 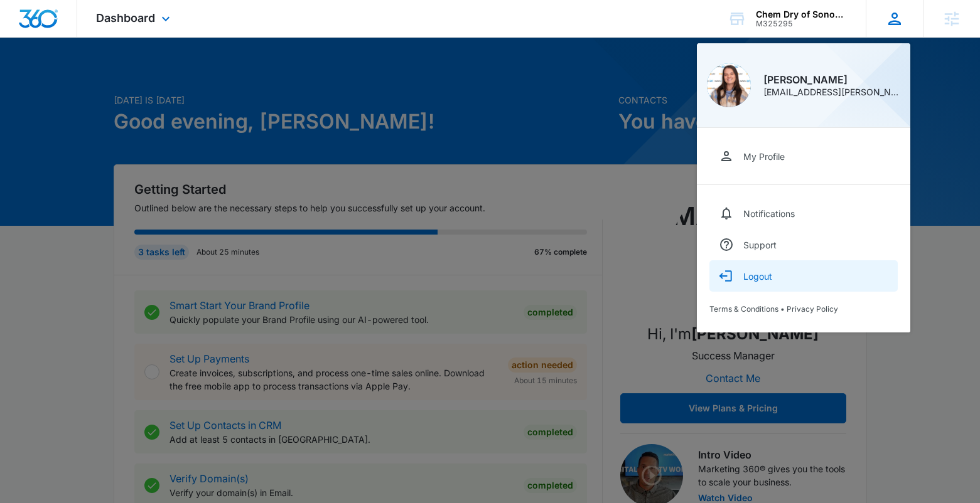 I want to click on a: Terms & Conditions, so click(x=744, y=309).